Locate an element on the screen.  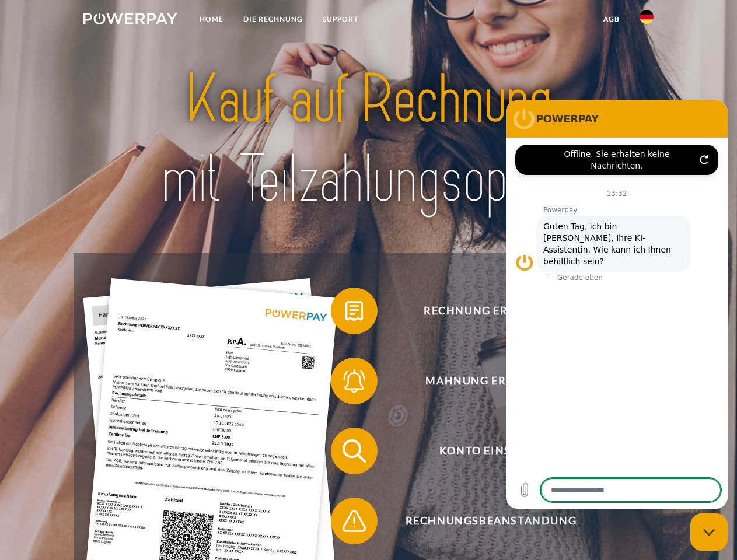
a: Home is located at coordinates (211, 19).